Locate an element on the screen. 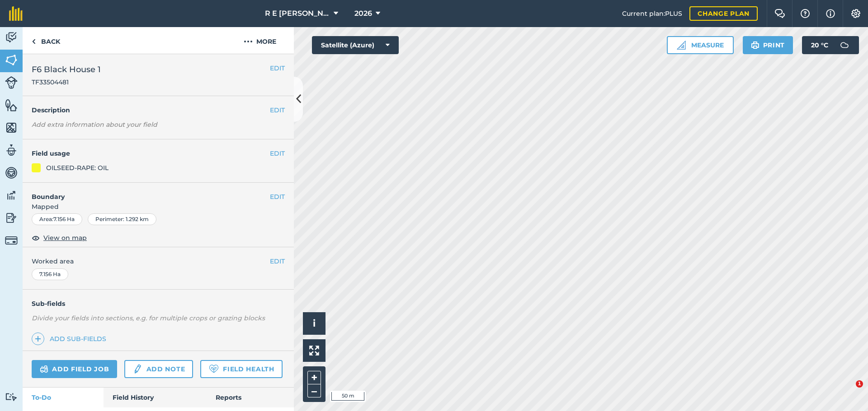 The image size is (868, 411). span: 1 is located at coordinates (860, 385).